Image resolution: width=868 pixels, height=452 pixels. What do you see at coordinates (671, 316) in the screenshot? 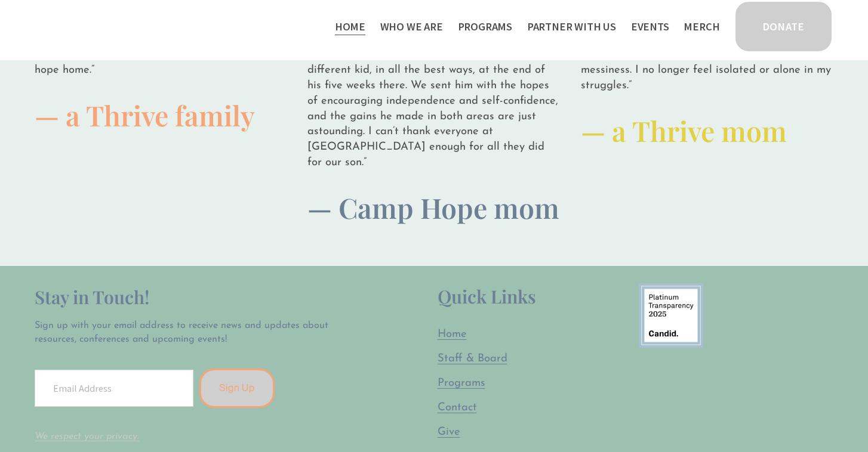
I see `img: 9878580` at bounding box center [671, 316].